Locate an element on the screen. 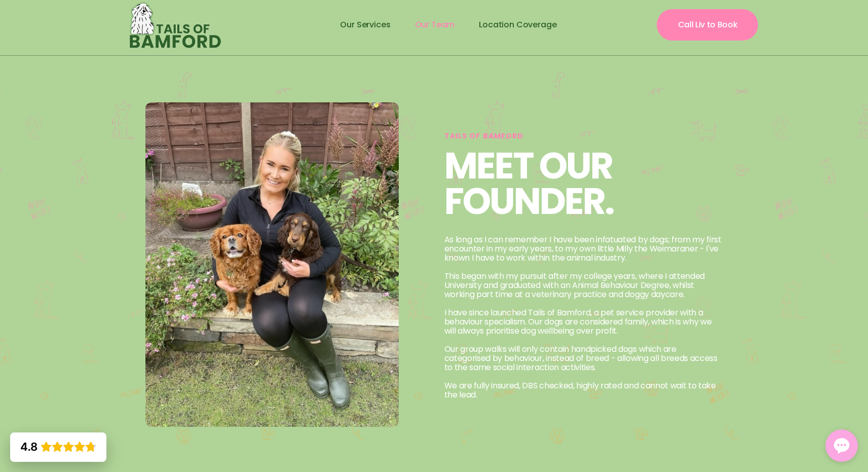 The width and height of the screenshot is (868, 472). a: Our Team is located at coordinates (435, 25).